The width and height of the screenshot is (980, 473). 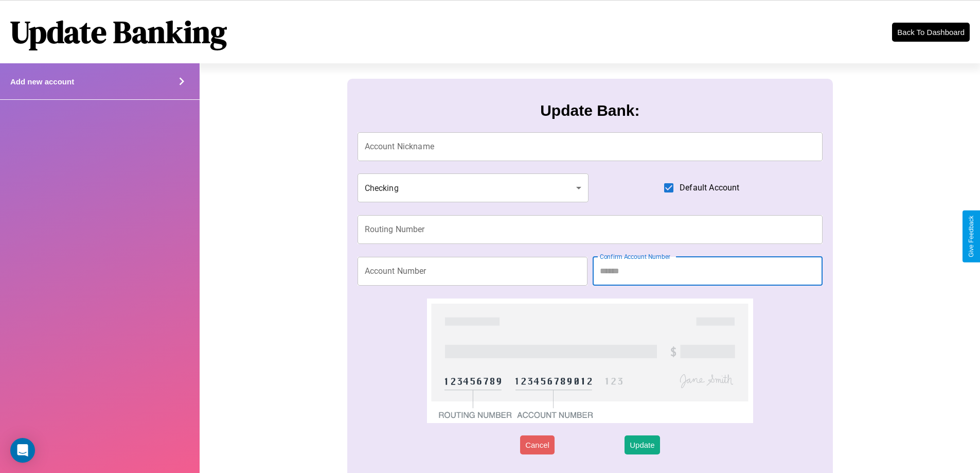 What do you see at coordinates (118, 32) in the screenshot?
I see `h1: Update Banking` at bounding box center [118, 32].